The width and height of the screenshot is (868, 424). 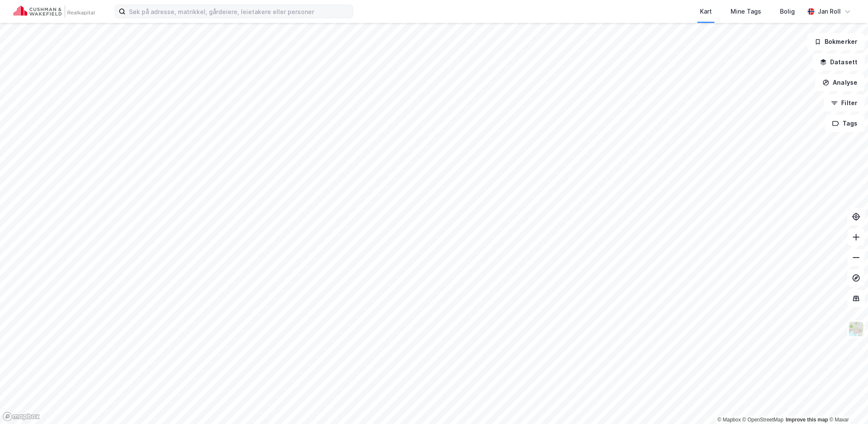 I want to click on div: Kart, so click(x=706, y=12).